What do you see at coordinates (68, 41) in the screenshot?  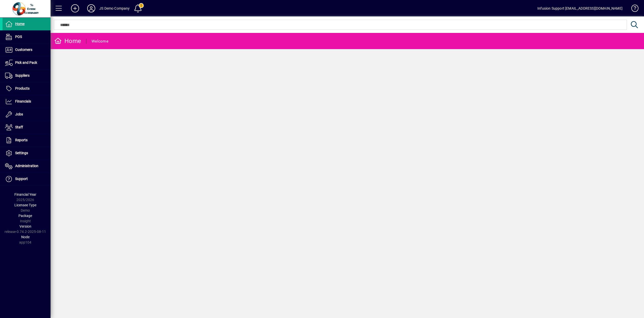 I see `div: Home` at bounding box center [68, 41].